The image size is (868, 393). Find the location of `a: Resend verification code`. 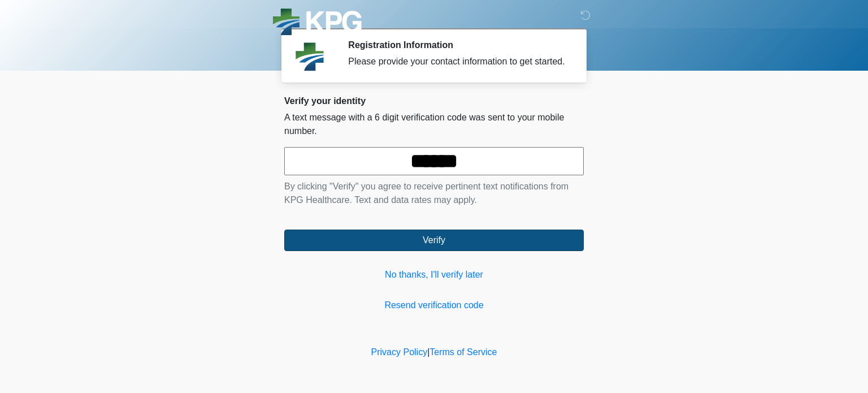

a: Resend verification code is located at coordinates (434, 305).